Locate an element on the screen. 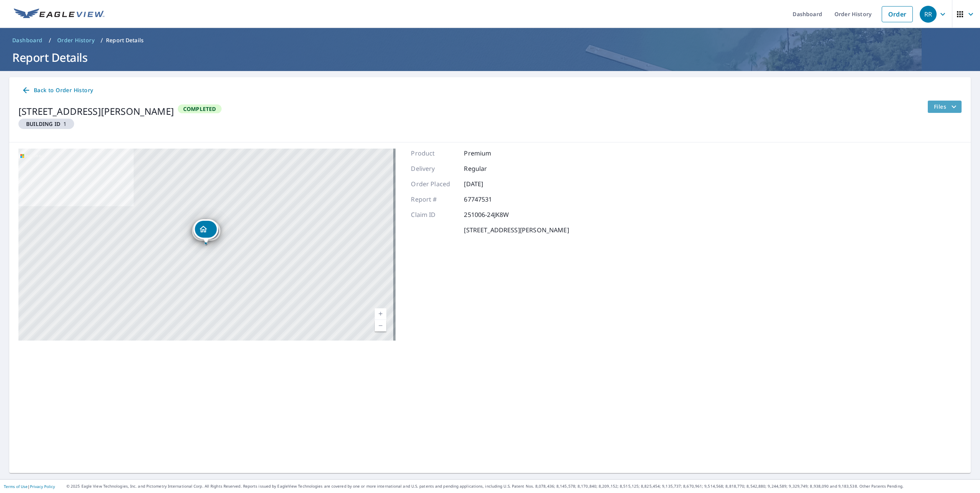 This screenshot has width=980, height=493. p: Regular is located at coordinates (487, 169).